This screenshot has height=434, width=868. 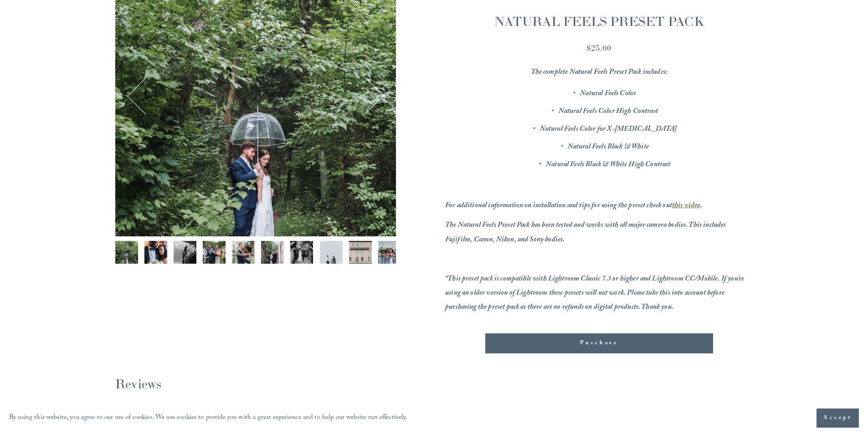 I want to click on img: DSCF9013.jpg, so click(x=272, y=252).